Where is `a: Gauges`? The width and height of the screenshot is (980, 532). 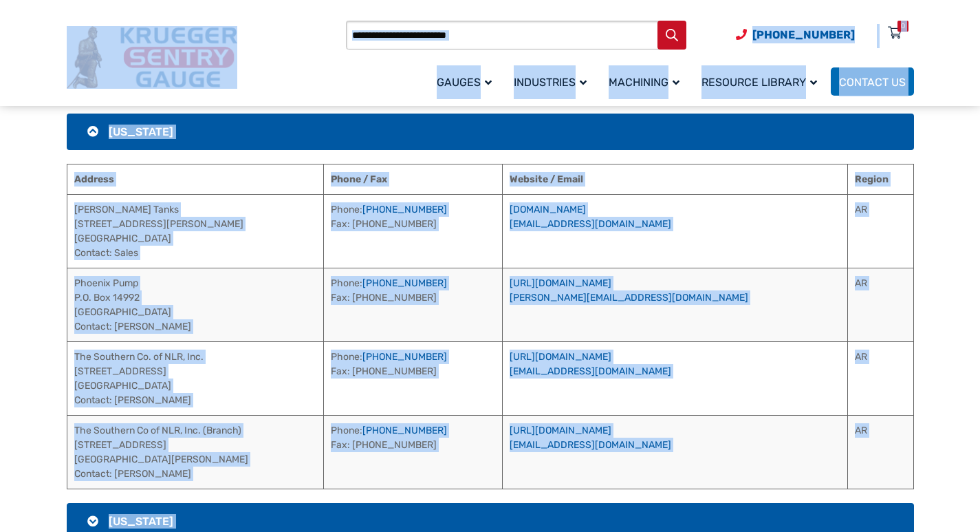
a: Gauges is located at coordinates (467, 81).